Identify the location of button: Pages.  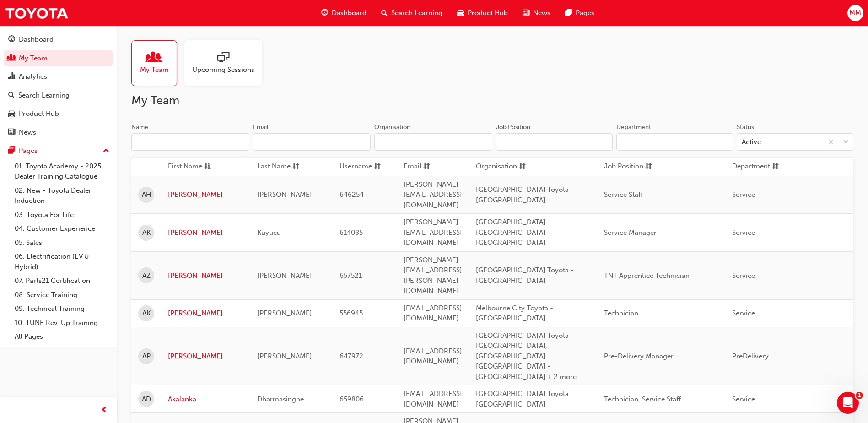
(58, 151).